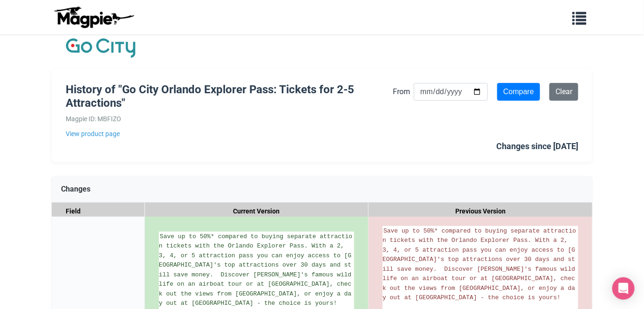  What do you see at coordinates (322, 190) in the screenshot?
I see `div: Changes` at bounding box center [322, 190].